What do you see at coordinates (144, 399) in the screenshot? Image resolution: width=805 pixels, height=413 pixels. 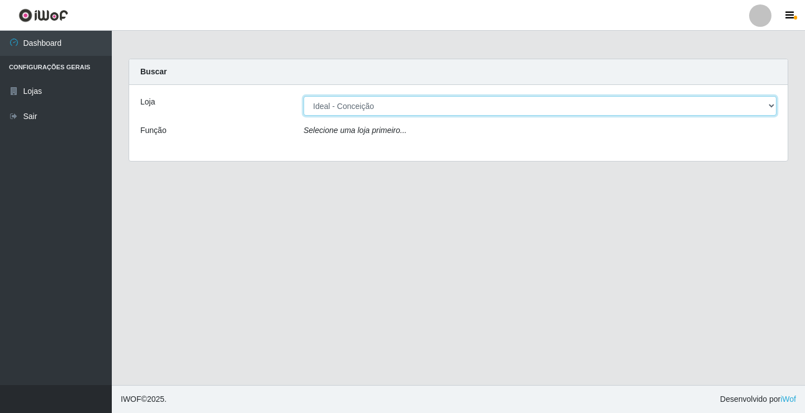 I see `span: © 2025 .` at bounding box center [144, 399].